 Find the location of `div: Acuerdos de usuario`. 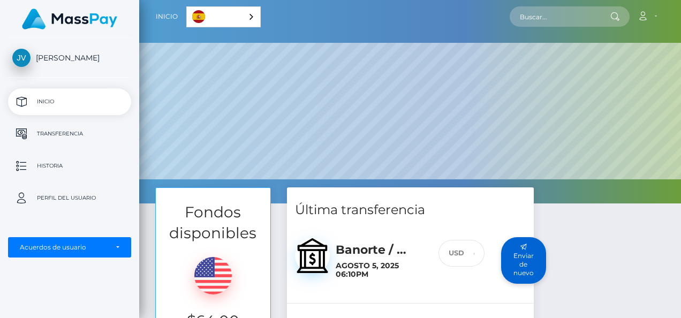

div: Acuerdos de usuario is located at coordinates (64, 247).